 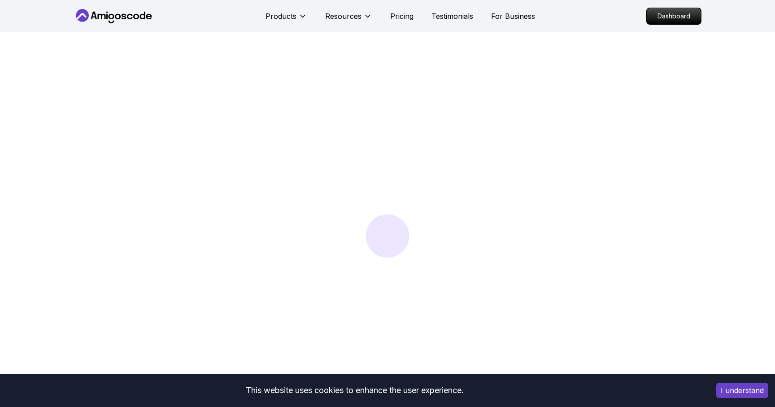 I want to click on button: Resources, so click(x=349, y=20).